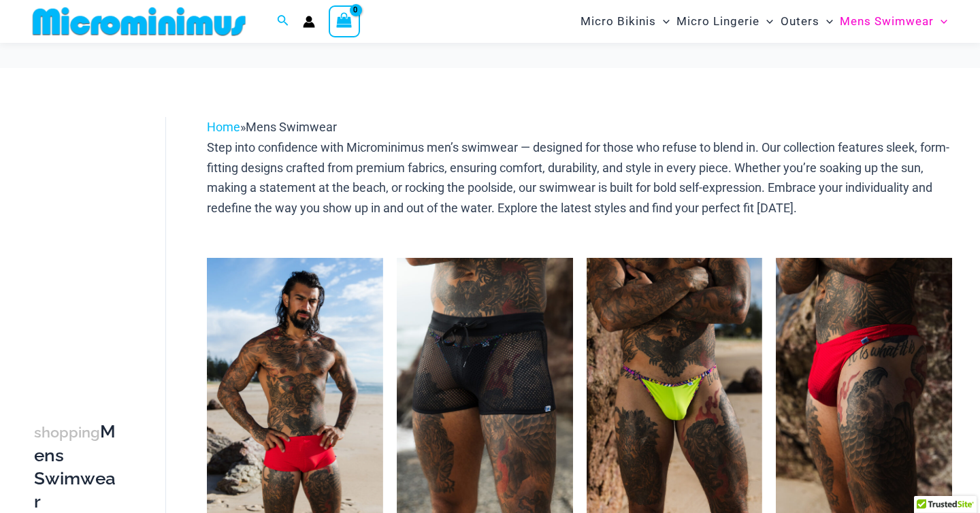 This screenshot has width=980, height=513. What do you see at coordinates (893, 21) in the screenshot?
I see `a: Mens SwimwearMenu ToggleMenu Toggle` at bounding box center [893, 21].